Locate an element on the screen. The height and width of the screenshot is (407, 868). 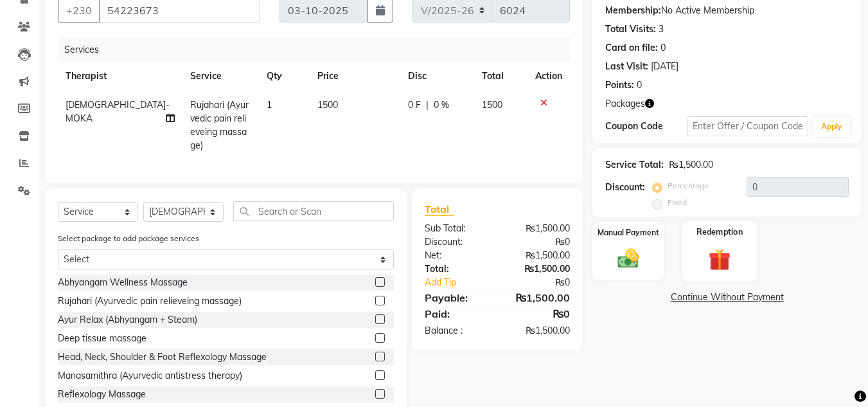
th: Action is located at coordinates (548, 76).